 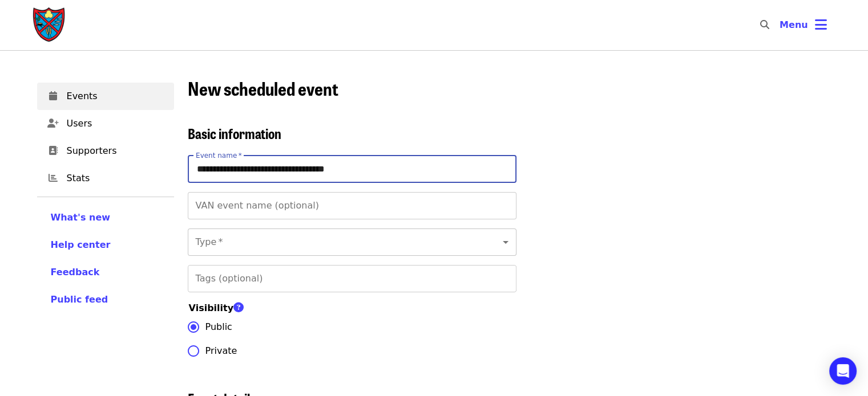 I want to click on span: New scheduled event, so click(x=263, y=88).